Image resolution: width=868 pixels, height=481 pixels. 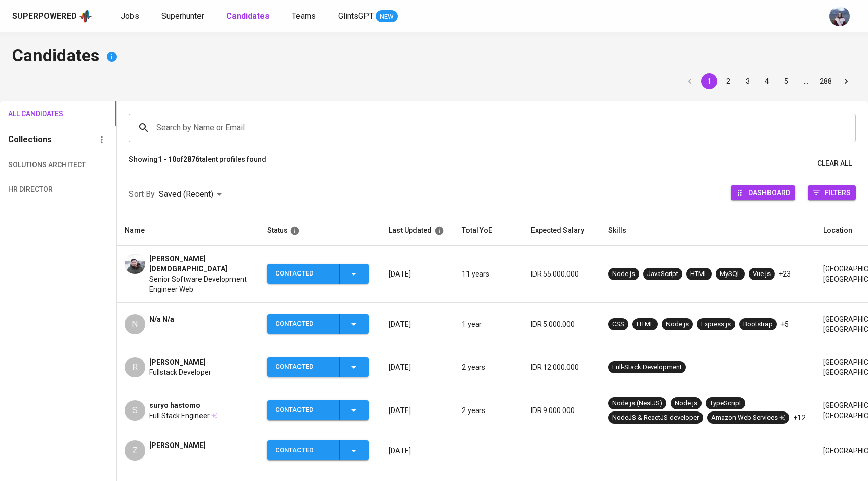 I want to click on div: NodeJS & ReactJS developer, so click(x=656, y=418).